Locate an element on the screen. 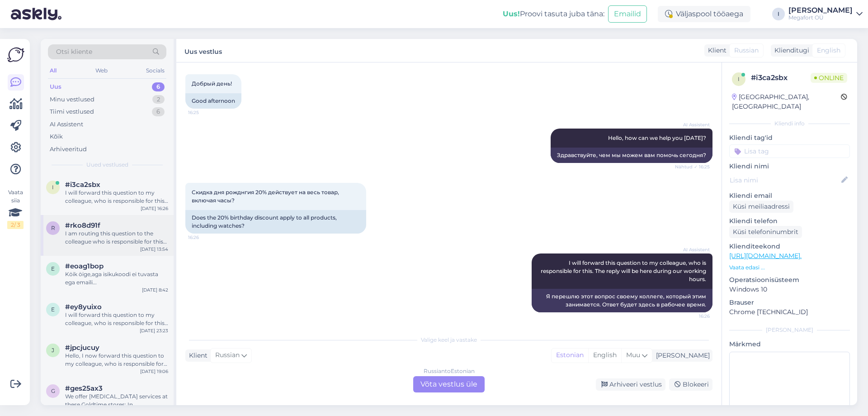  p: Brauser is located at coordinates (789, 302).